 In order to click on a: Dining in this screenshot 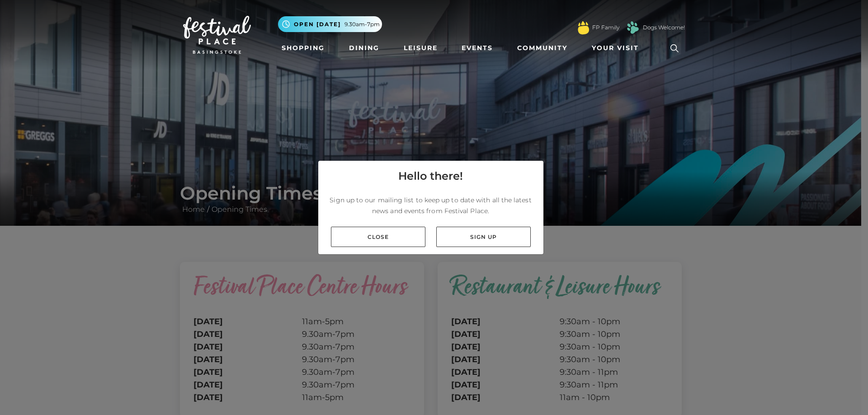, I will do `click(364, 48)`.